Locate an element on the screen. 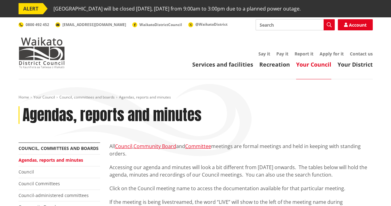  p: All , and meetings are formal meetings and held in keeping with standing orders. is located at coordinates (241, 150).